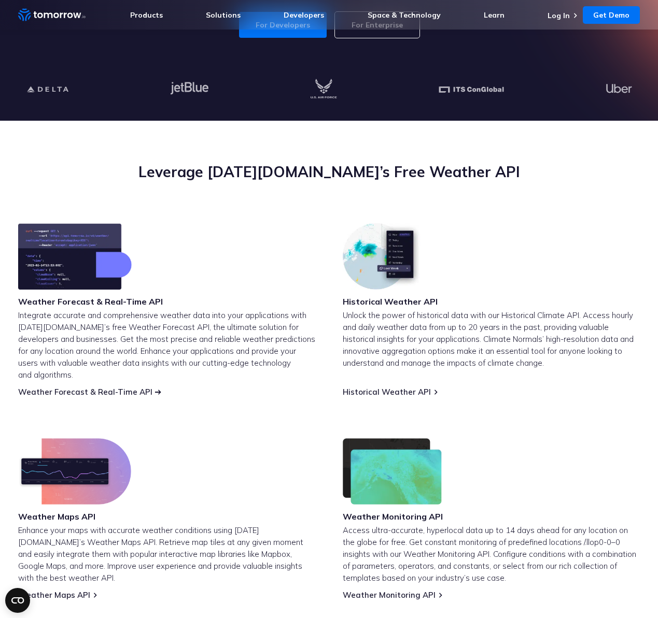  I want to click on a: Home link, so click(52, 15).